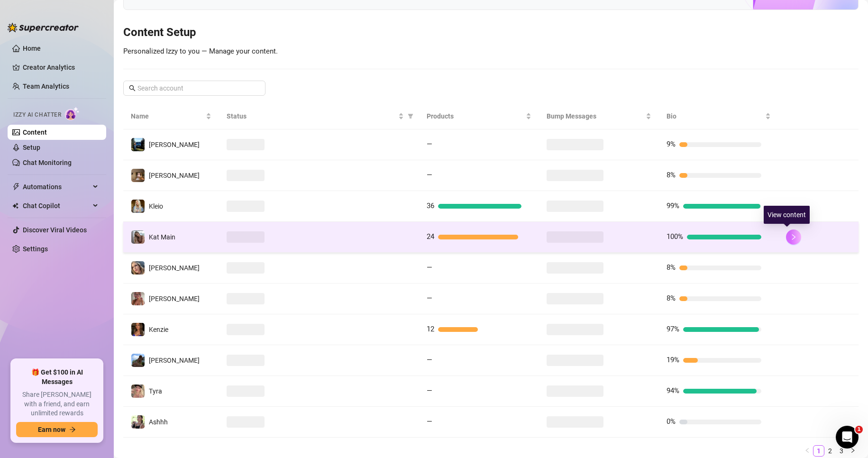 This screenshot has width=868, height=458. Describe the element at coordinates (35, 248) in the screenshot. I see `a: Settings` at that location.